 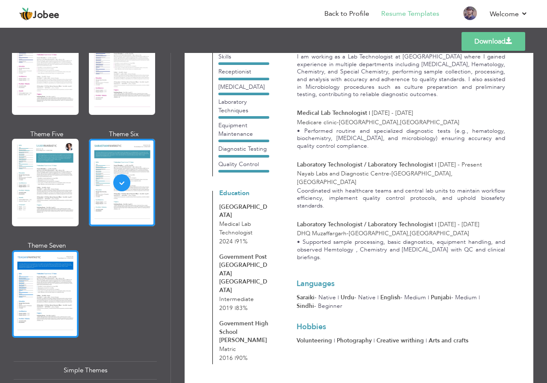 I want to click on span: 83%, so click(x=241, y=308).